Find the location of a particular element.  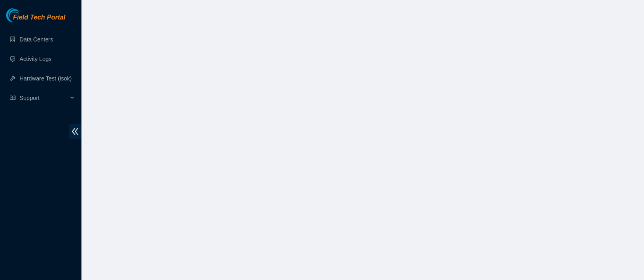

a: Akamai TechnologiesField Tech Portal is located at coordinates (36, 20).